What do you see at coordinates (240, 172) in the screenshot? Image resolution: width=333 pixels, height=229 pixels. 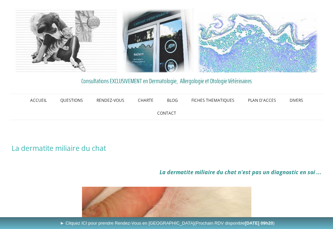 I see `b: La dermatite miliaire du chat n'est pas un diagnostic en soi ...` at bounding box center [240, 172].